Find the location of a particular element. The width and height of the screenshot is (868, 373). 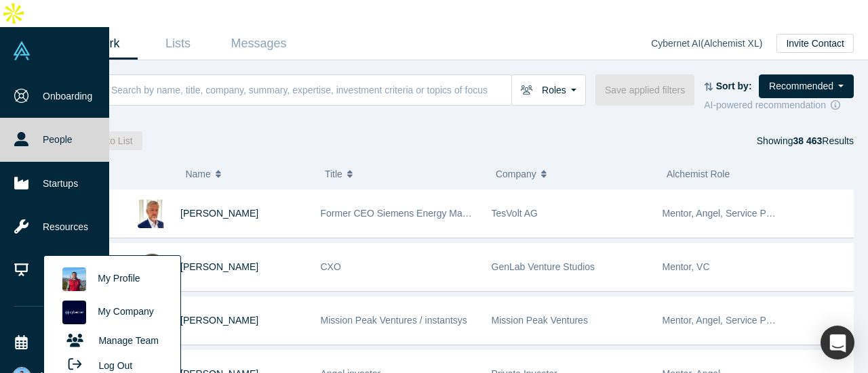

img: Jeremy Geiger's Profile Image is located at coordinates (152, 268).